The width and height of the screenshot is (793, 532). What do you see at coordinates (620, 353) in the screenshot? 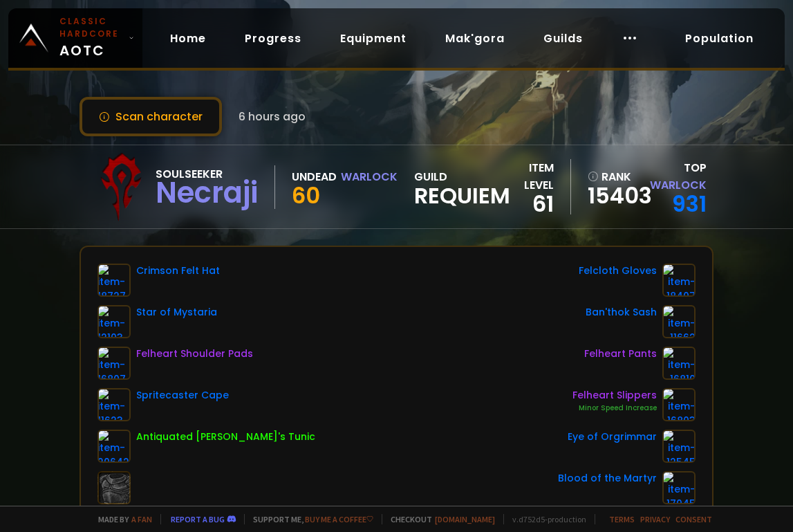
I see `div: Felheart Pants` at bounding box center [620, 353].